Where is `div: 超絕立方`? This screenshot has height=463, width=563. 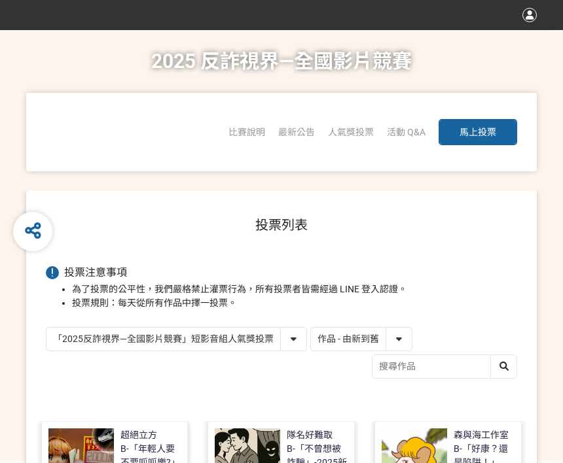
div: 超絕立方 is located at coordinates (139, 435).